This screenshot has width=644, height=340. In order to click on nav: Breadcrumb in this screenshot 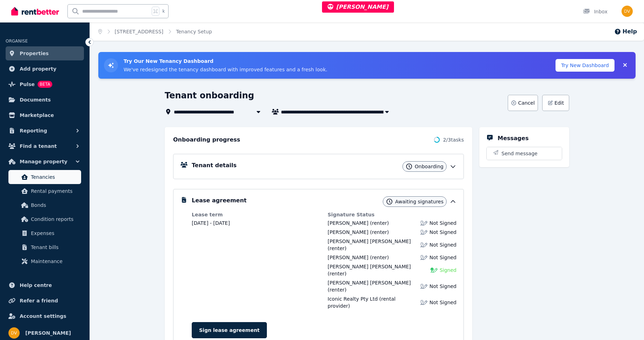, I will do `click(155, 32)`.